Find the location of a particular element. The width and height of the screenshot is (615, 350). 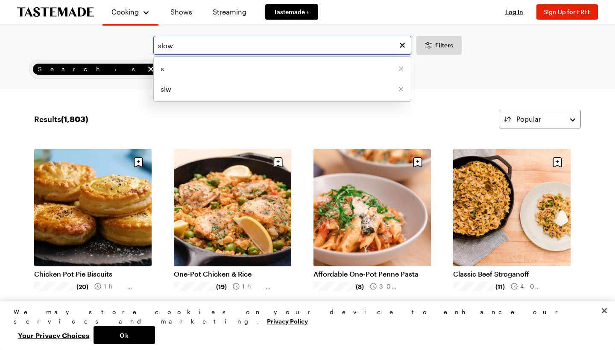

button: Close is located at coordinates (604, 311).